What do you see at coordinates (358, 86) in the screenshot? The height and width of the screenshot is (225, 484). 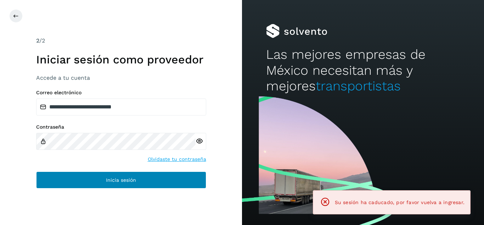 I see `span: transportistas` at bounding box center [358, 86].